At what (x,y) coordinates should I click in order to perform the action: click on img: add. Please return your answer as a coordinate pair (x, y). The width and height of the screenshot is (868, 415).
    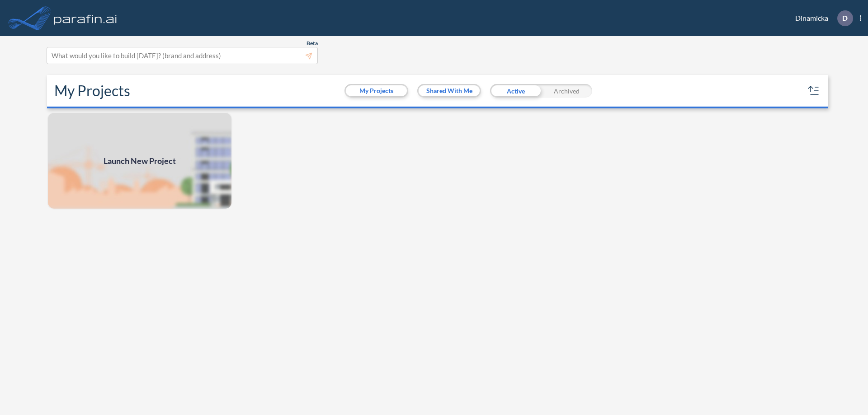
    Looking at the image, I should click on (140, 161).